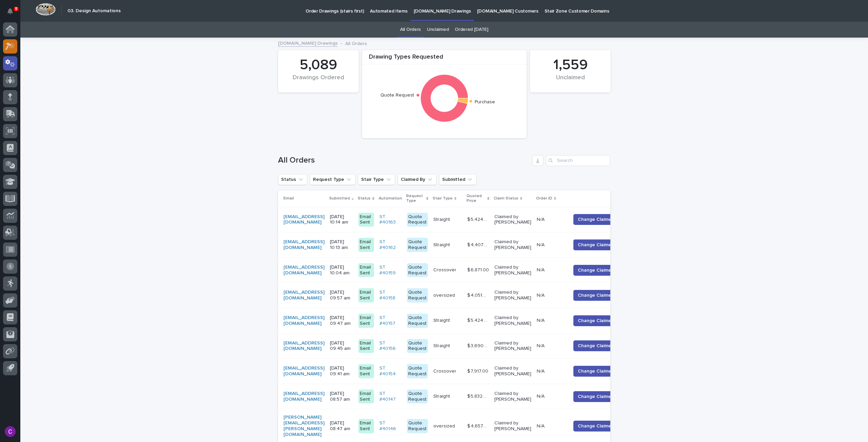  I want to click on div: Unclaimed, so click(570, 82).